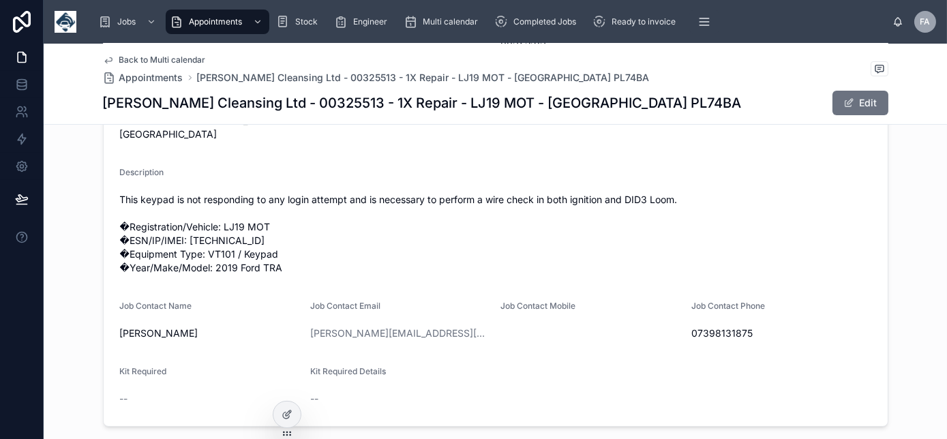 The image size is (947, 439). I want to click on div: scrollable content, so click(490, 22).